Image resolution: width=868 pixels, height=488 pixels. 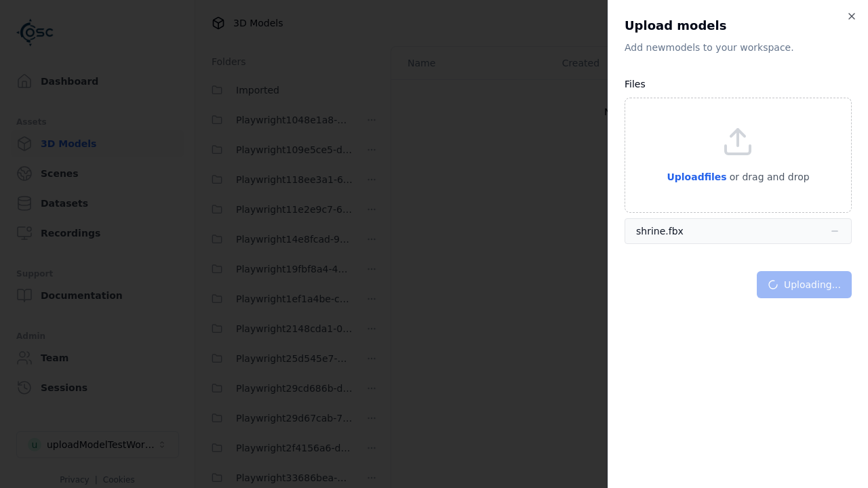 I want to click on span: Upload files, so click(x=697, y=177).